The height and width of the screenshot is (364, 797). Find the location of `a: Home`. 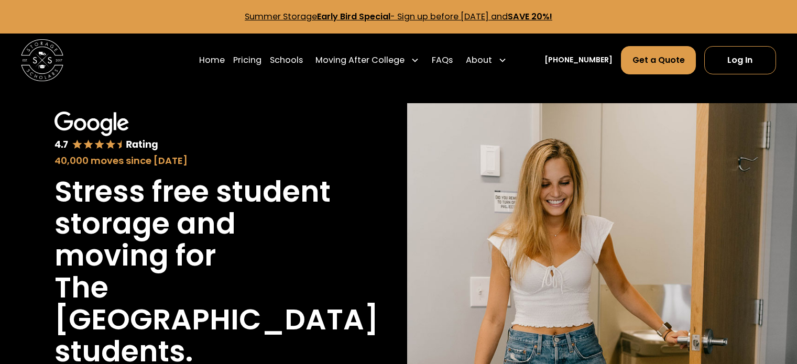

a: Home is located at coordinates (212, 60).